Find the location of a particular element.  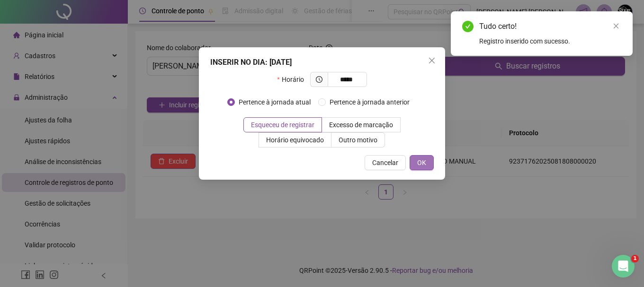

span: Horário equivocado is located at coordinates (295, 140).